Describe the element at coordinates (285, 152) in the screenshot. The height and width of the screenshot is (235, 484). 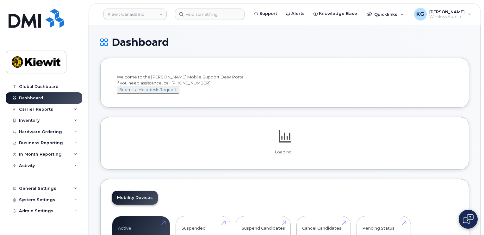
I see `p: Loading...` at that location.